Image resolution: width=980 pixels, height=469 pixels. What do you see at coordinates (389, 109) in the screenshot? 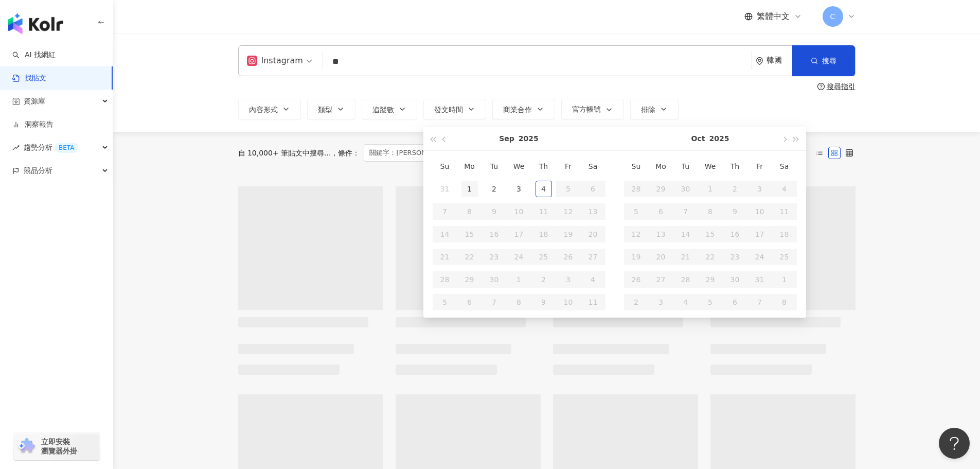
I see `button: 追蹤數` at bounding box center [389, 109].